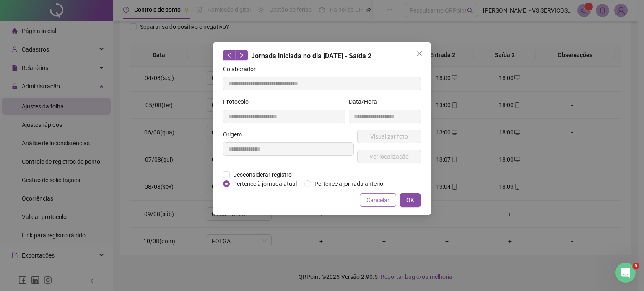  I want to click on span: Pertence à jornada anterior, so click(350, 184).